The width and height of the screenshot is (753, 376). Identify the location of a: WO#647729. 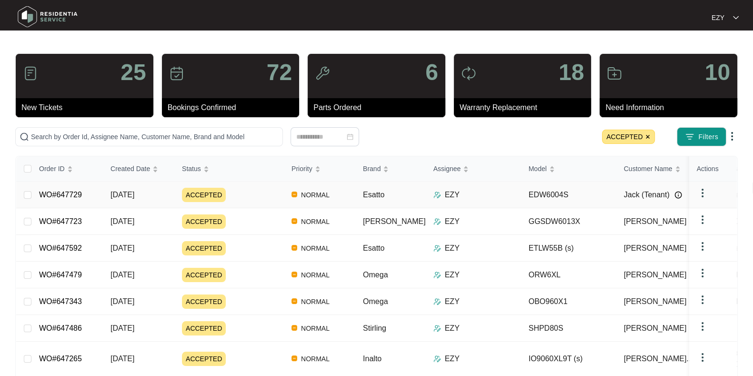
(60, 194).